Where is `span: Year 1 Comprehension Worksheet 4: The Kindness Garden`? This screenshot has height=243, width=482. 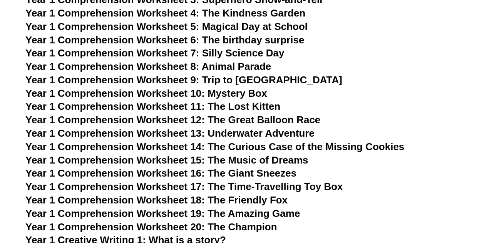
span: Year 1 Comprehension Worksheet 4: The Kindness Garden is located at coordinates (165, 13).